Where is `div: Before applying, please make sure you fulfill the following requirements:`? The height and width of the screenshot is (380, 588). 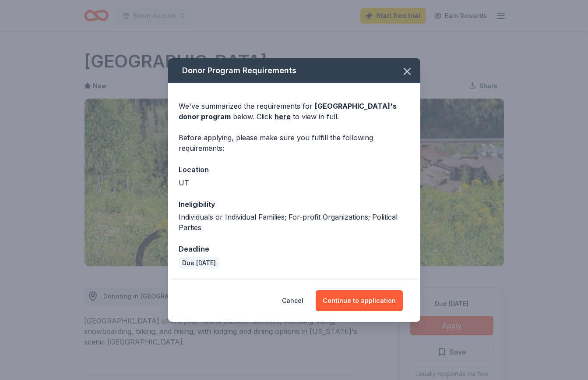
div: Before applying, please make sure you fulfill the following requirements: is located at coordinates (294, 143).